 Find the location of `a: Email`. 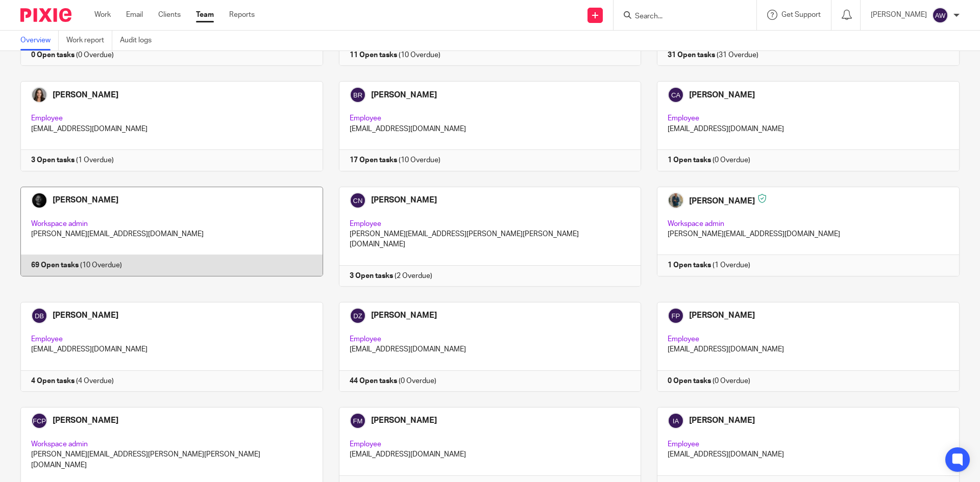

a: Email is located at coordinates (134, 15).